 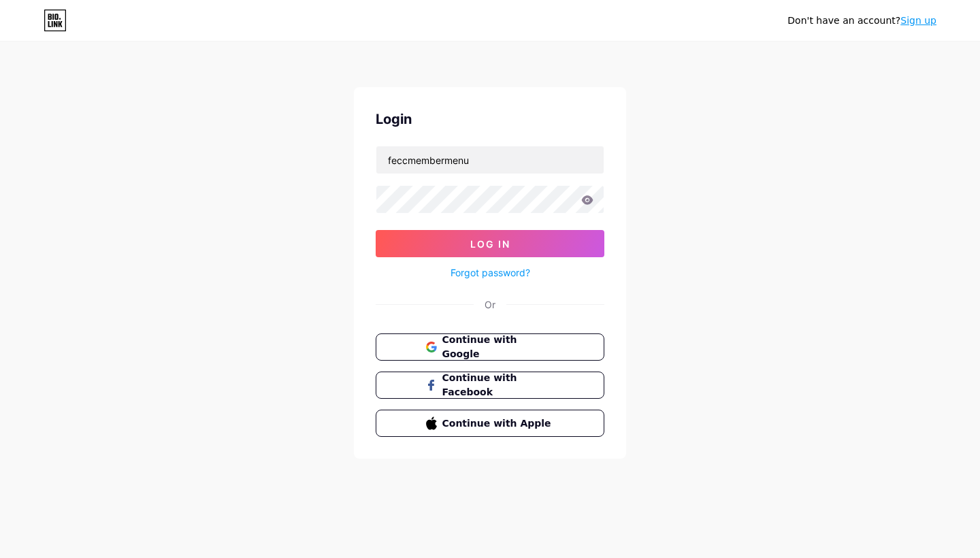 What do you see at coordinates (490, 244) in the screenshot?
I see `span: Log In` at bounding box center [490, 244].